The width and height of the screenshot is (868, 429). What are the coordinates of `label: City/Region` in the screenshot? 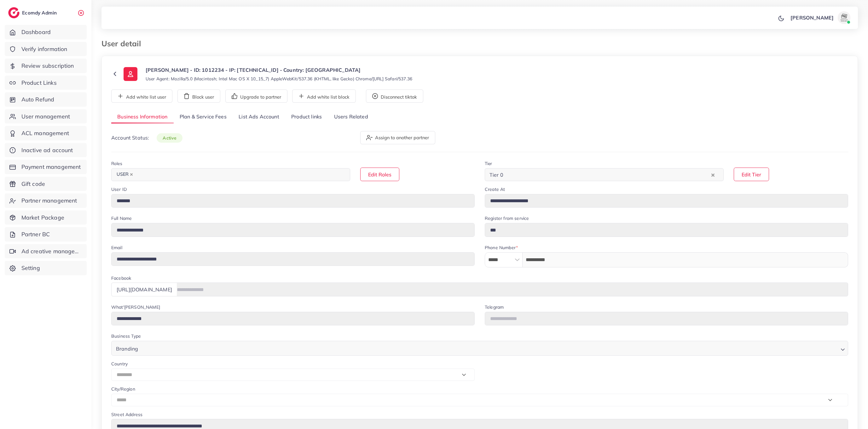 It's located at (123, 389).